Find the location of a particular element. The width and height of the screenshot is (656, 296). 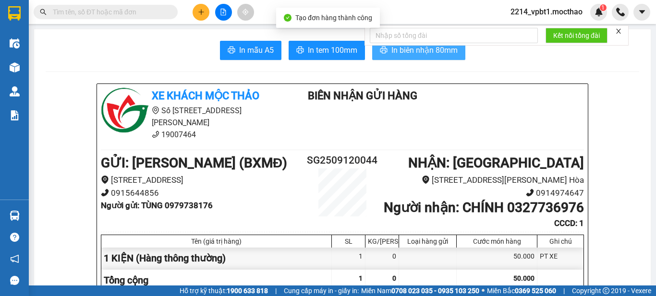

div: 1 KIỆN (Hàng thông thường) is located at coordinates (217, 258).